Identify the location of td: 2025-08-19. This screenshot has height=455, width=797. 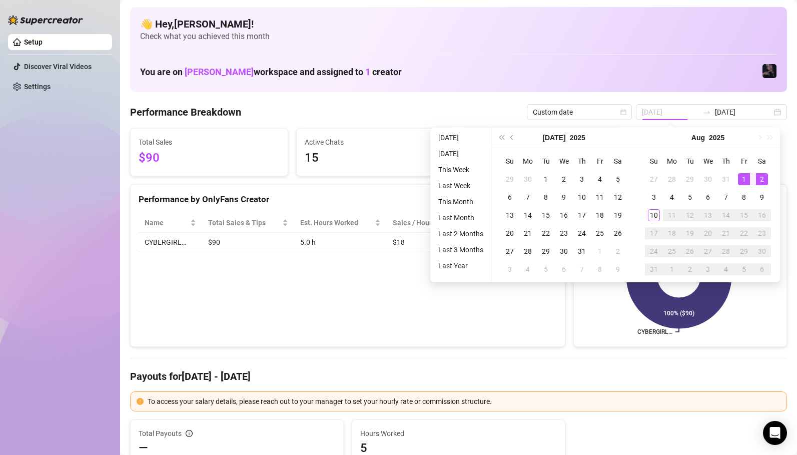
(690, 233).